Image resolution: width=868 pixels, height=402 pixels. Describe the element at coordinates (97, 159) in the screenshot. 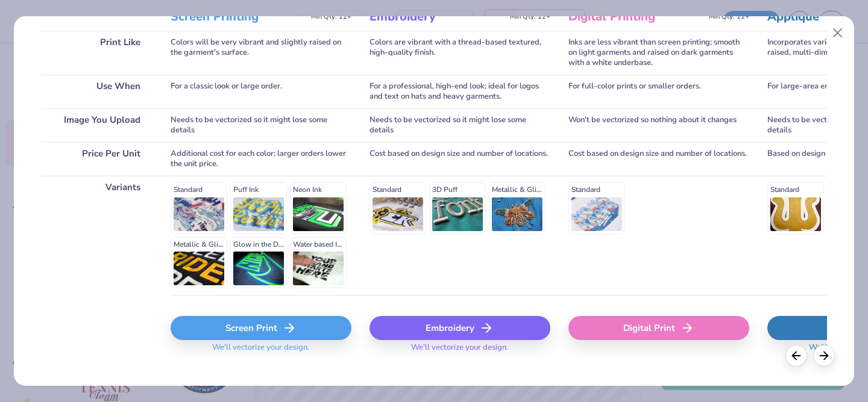

I see `div: Price Per Unit` at that location.